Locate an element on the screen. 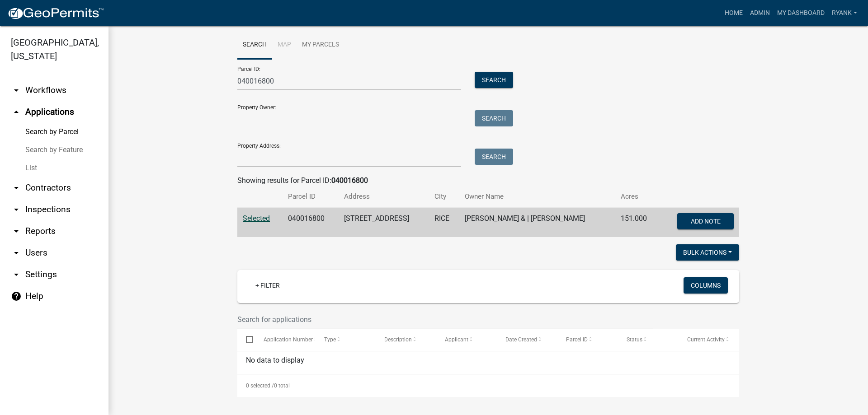 The height and width of the screenshot is (415, 868). datatable-header-cell: Application Number is located at coordinates (285, 340).